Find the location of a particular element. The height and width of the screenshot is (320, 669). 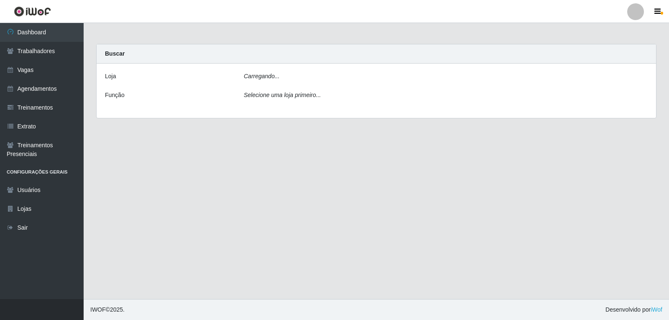

i: Selecione uma loja primeiro... is located at coordinates (282, 95).